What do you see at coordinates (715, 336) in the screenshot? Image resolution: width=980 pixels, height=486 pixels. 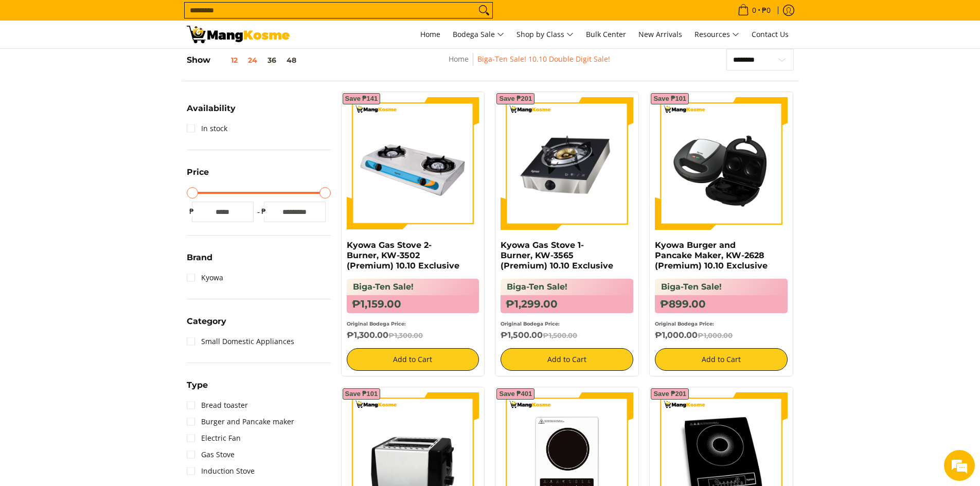 I see `del: ₱1,000.00` at bounding box center [715, 336].